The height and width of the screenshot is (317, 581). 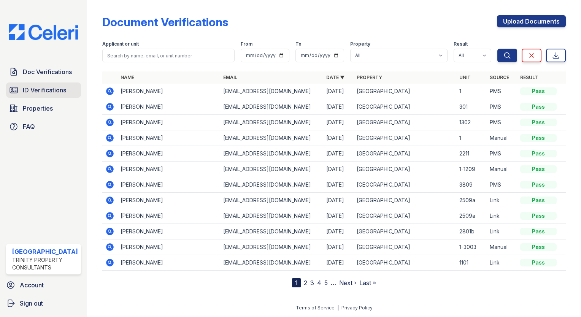 I want to click on td: 2801b, so click(x=472, y=232).